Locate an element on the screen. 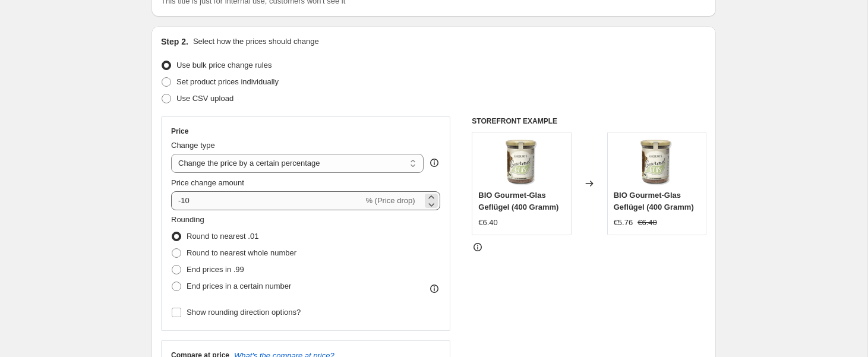  h3: Price is located at coordinates (179, 131).